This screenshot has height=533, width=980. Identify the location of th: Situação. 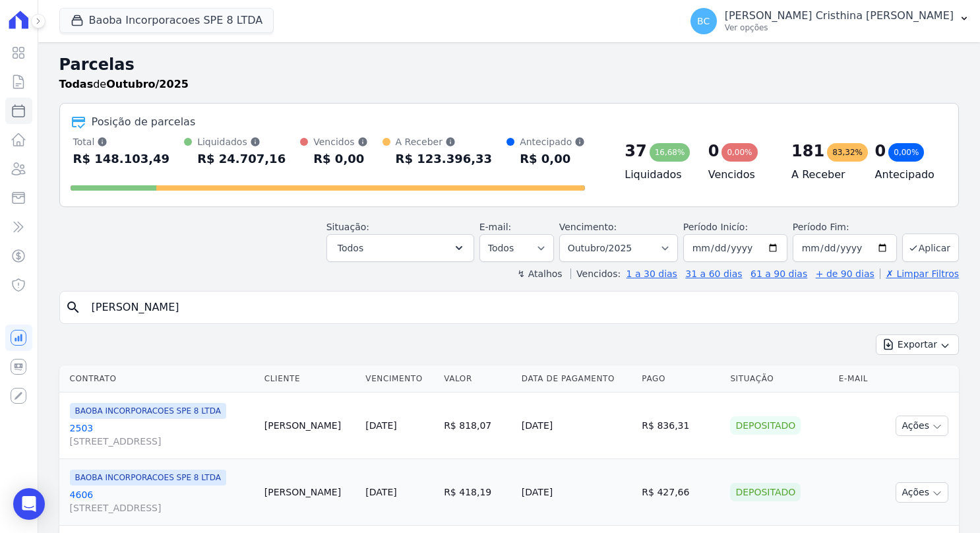
(779, 379).